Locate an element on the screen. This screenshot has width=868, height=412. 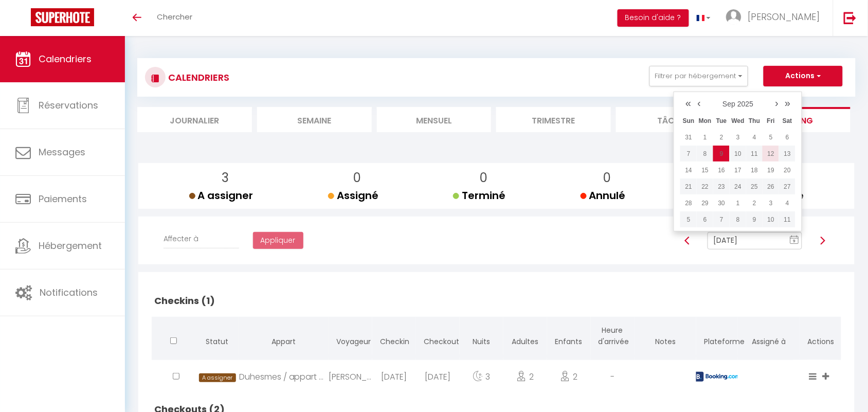
td: Sep 30, 2025 is located at coordinates (721, 203).